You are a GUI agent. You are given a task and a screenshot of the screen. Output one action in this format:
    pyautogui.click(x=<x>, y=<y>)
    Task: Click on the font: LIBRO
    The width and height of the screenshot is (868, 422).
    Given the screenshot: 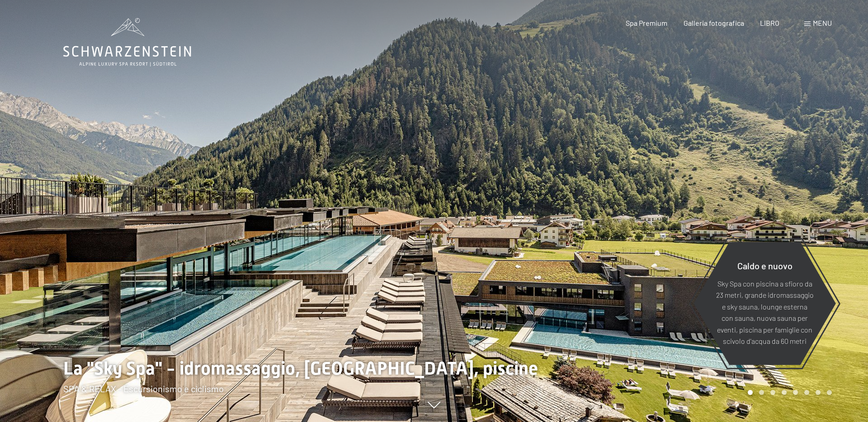 What is the action you would take?
    pyautogui.click(x=770, y=23)
    